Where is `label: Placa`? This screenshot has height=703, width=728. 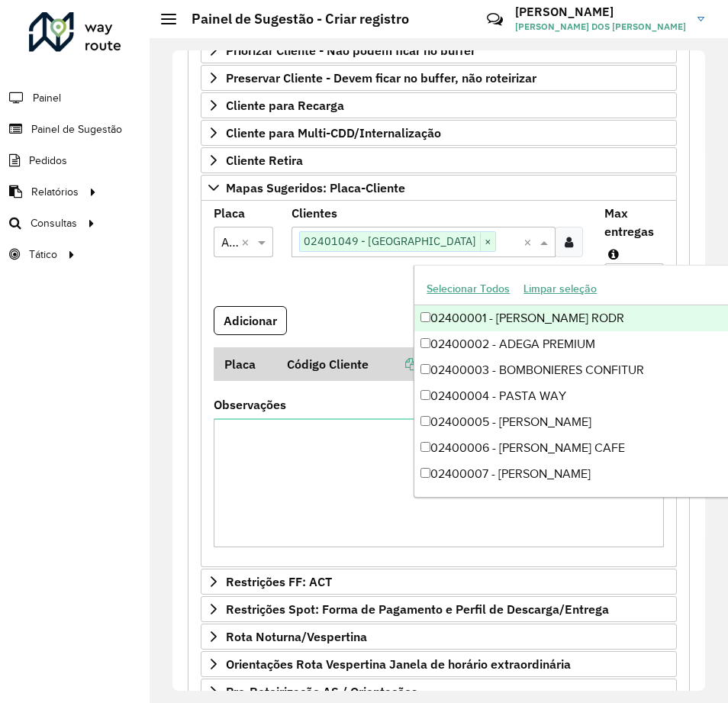 label: Placa is located at coordinates (229, 213).